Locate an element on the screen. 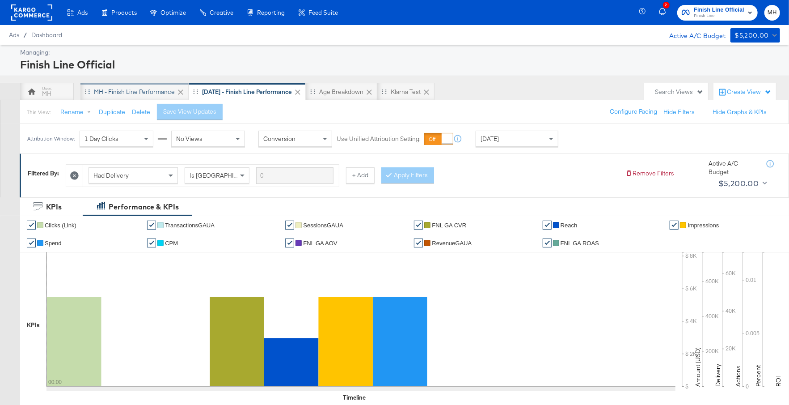 This screenshot has height=405, width=789. span: Clicks (Link) is located at coordinates (60, 225).